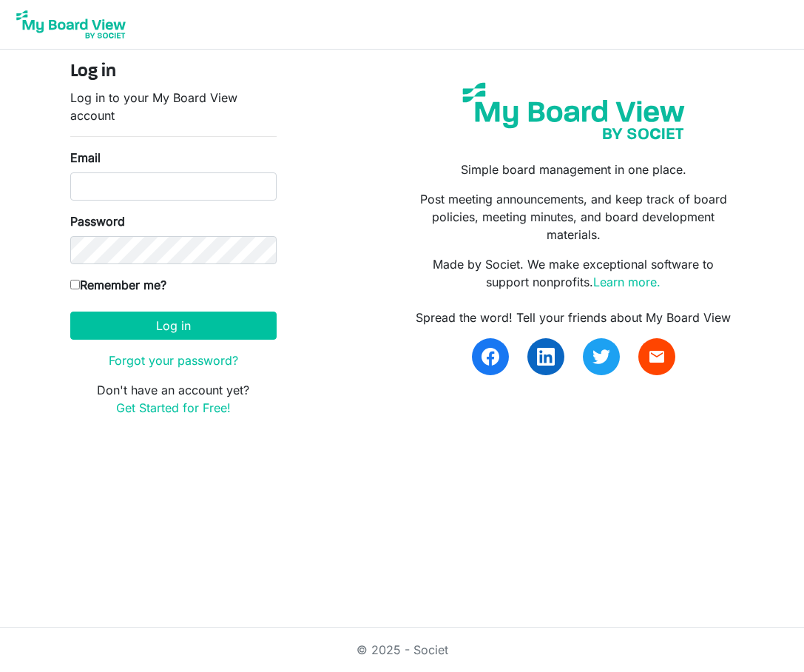 This screenshot has height=672, width=804. I want to click on a: Learn more., so click(627, 282).